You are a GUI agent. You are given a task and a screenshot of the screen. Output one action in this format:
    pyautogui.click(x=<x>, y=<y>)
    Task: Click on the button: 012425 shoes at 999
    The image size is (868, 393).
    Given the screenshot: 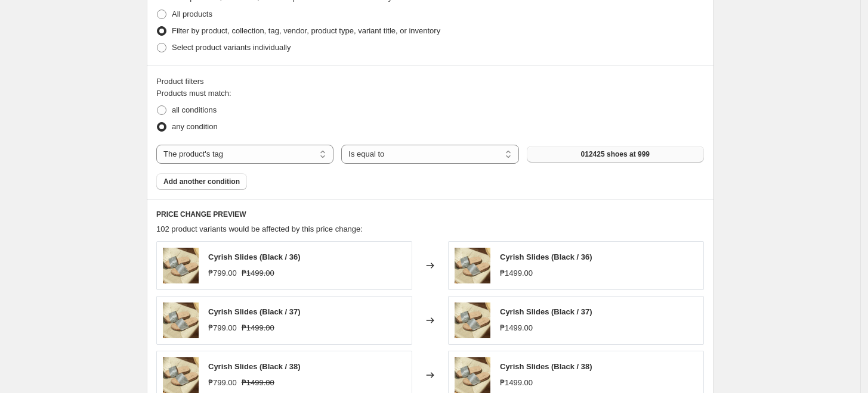 What is the action you would take?
    pyautogui.click(x=615, y=154)
    